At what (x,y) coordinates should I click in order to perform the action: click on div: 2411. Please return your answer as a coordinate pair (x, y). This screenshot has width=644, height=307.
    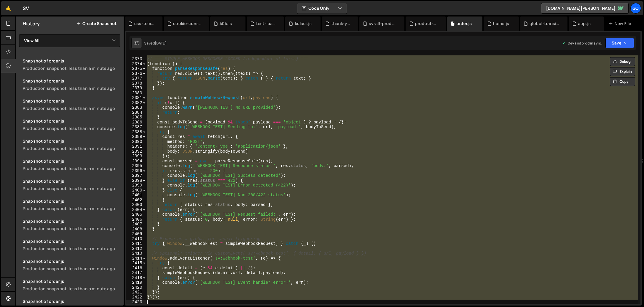
    Looking at the image, I should click on (136, 243).